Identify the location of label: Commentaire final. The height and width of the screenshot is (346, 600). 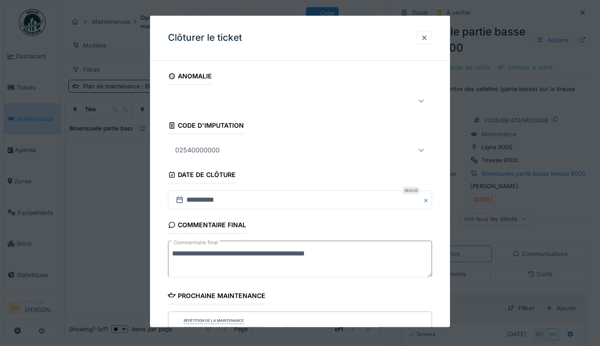
(195, 243).